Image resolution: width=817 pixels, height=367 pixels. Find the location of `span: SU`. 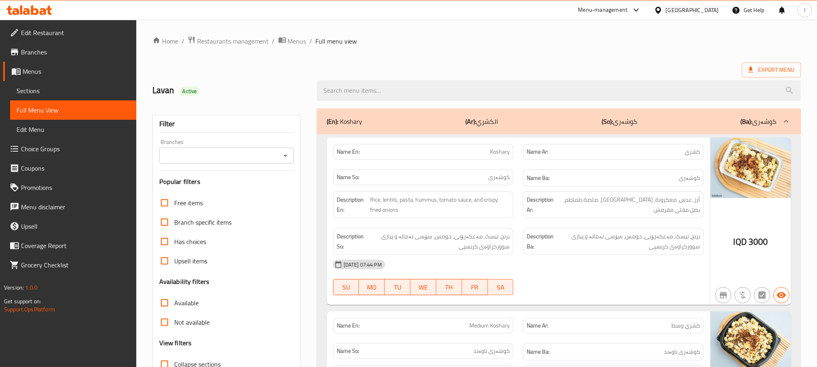

span: SU is located at coordinates (346, 287).